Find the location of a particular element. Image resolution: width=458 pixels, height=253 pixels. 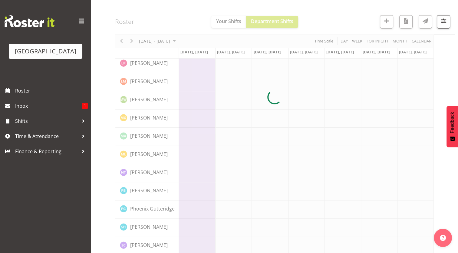

span: Finance & Reporting is located at coordinates (47, 151).